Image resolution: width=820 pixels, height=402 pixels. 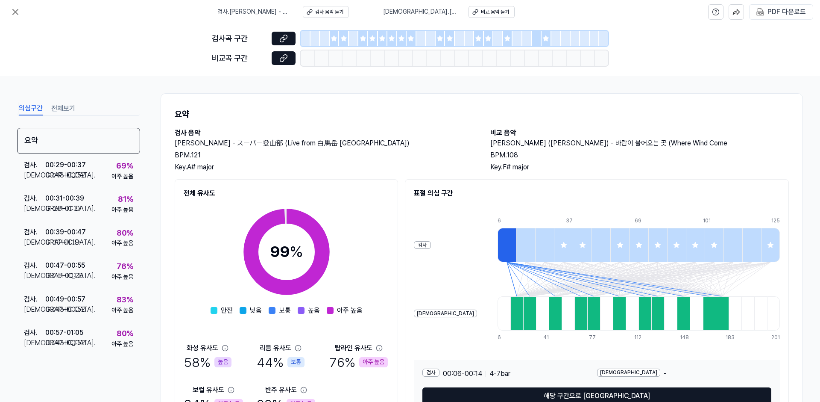 I want to click on h2: 표절 의심 구간, so click(x=597, y=193).